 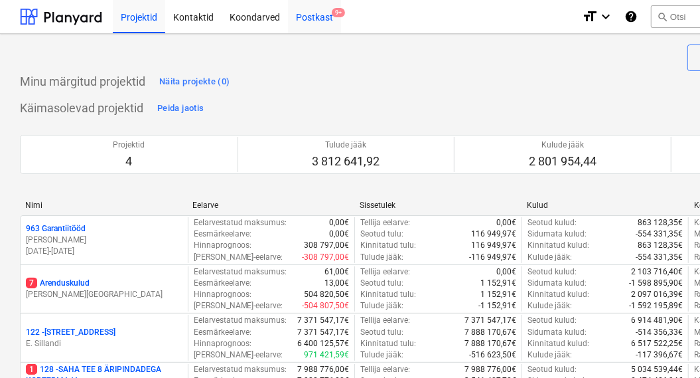 What do you see at coordinates (223, 294) in the screenshot?
I see `p: Hinnaprognoos :` at bounding box center [223, 294].